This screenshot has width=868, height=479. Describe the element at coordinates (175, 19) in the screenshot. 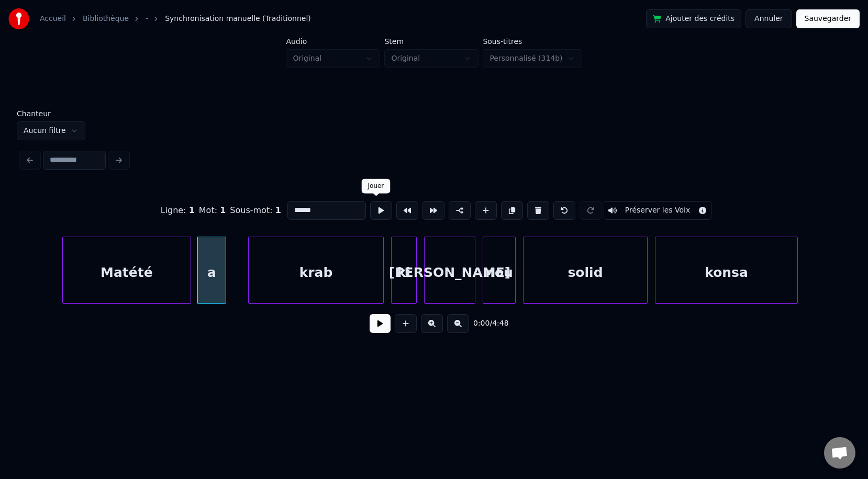

I see `nav: breadcrumb` at that location.